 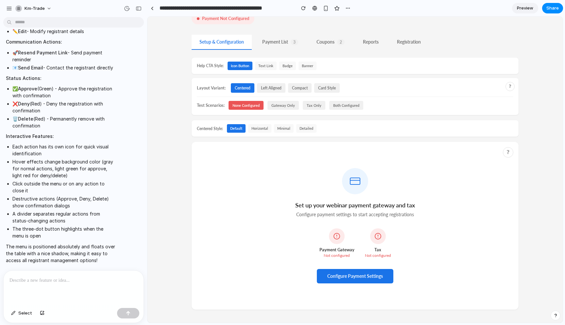 I want to click on strong: Interactive Features:, so click(x=30, y=136).